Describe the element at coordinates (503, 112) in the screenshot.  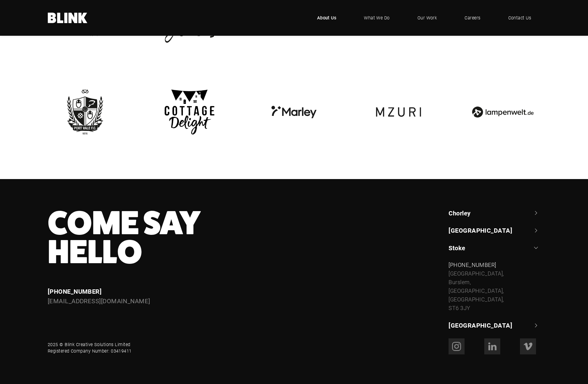
I see `img: Lampenwelt` at that location.